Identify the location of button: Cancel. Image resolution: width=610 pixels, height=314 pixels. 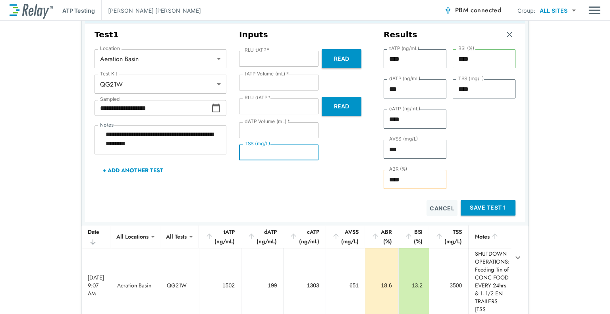
(442, 208).